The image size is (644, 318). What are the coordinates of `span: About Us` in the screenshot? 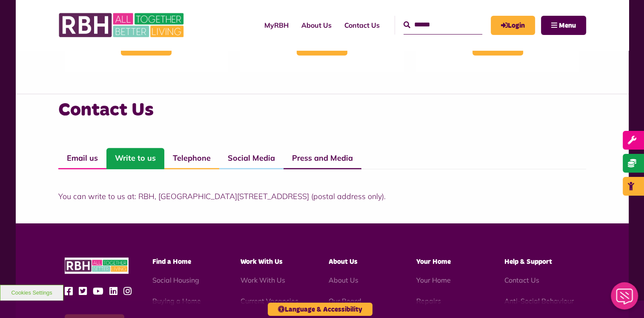 It's located at (343, 261).